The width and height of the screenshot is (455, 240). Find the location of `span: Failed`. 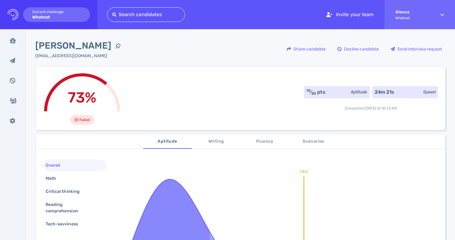

span: Failed is located at coordinates (85, 120).